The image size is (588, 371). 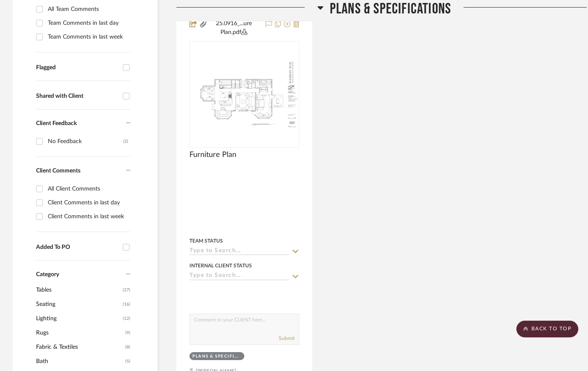 What do you see at coordinates (244, 94) in the screenshot?
I see `img: Furniture Plan` at bounding box center [244, 94].